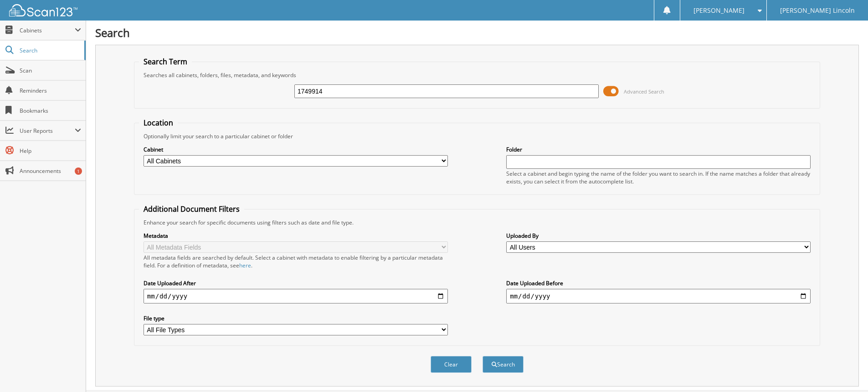 The width and height of the screenshot is (868, 392). What do you see at coordinates (296, 235) in the screenshot?
I see `label: Metadata` at bounding box center [296, 235].